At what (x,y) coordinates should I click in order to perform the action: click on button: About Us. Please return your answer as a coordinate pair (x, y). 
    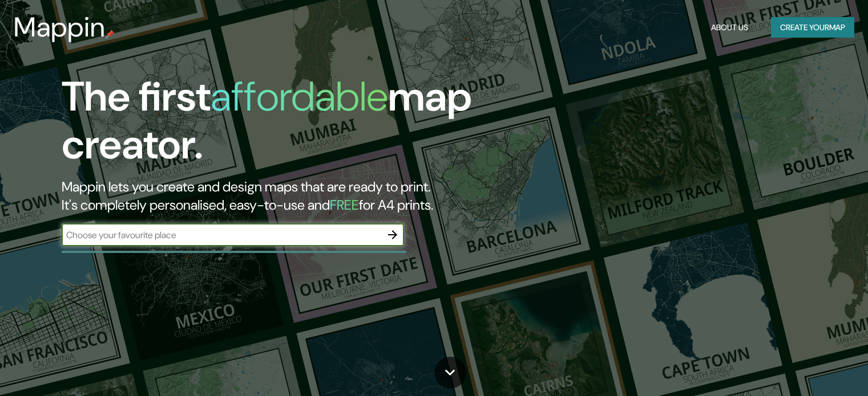
    Looking at the image, I should click on (729, 28).